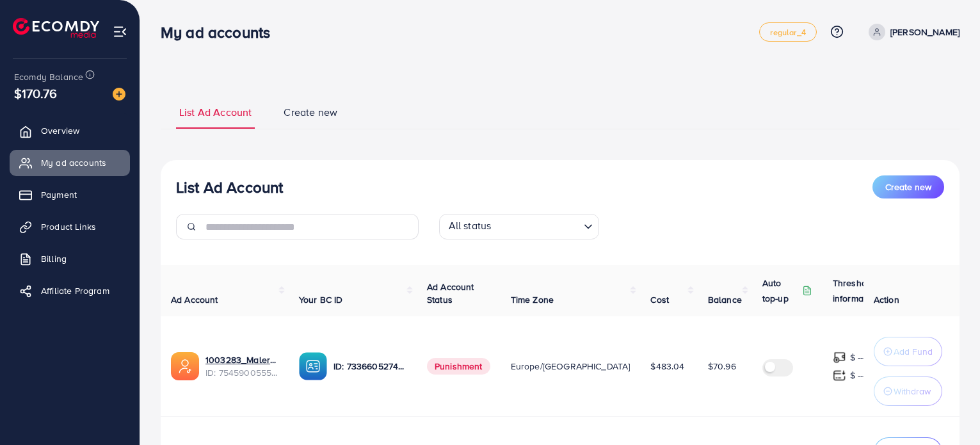 This screenshot has width=980, height=445. I want to click on p: Auto top-up, so click(781, 290).